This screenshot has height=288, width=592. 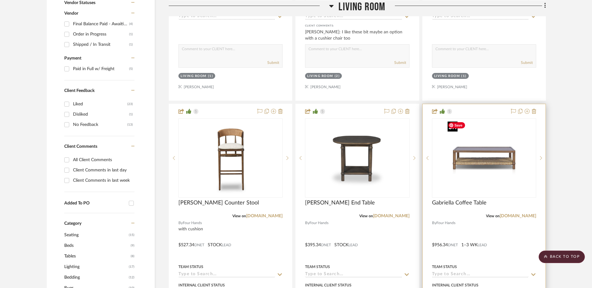 I want to click on div: Client Comments in last day, so click(x=103, y=170).